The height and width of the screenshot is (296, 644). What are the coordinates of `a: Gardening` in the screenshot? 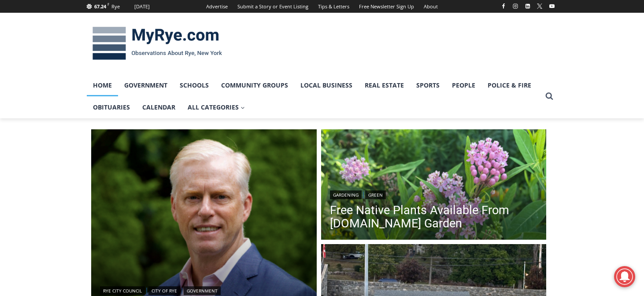 It's located at (346, 195).